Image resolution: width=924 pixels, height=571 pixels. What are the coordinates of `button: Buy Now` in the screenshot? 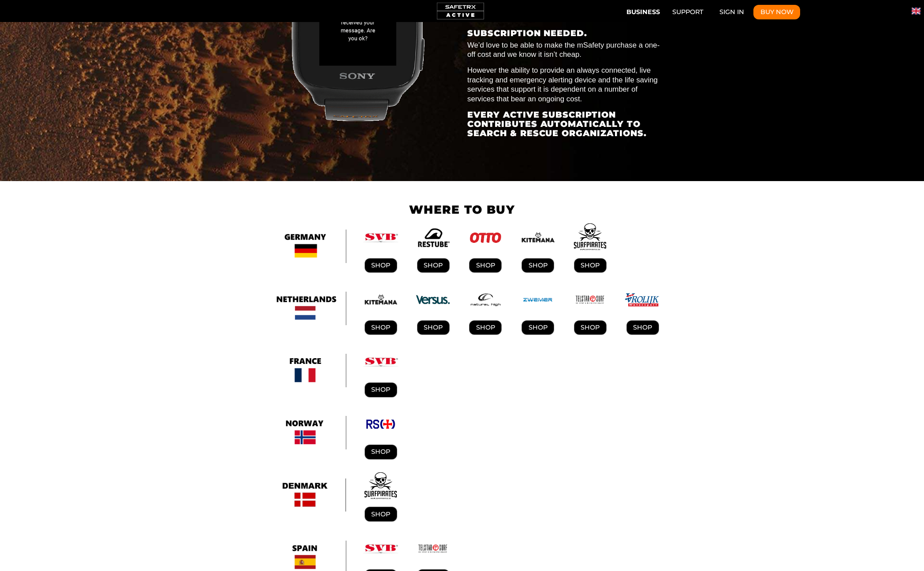 It's located at (777, 12).